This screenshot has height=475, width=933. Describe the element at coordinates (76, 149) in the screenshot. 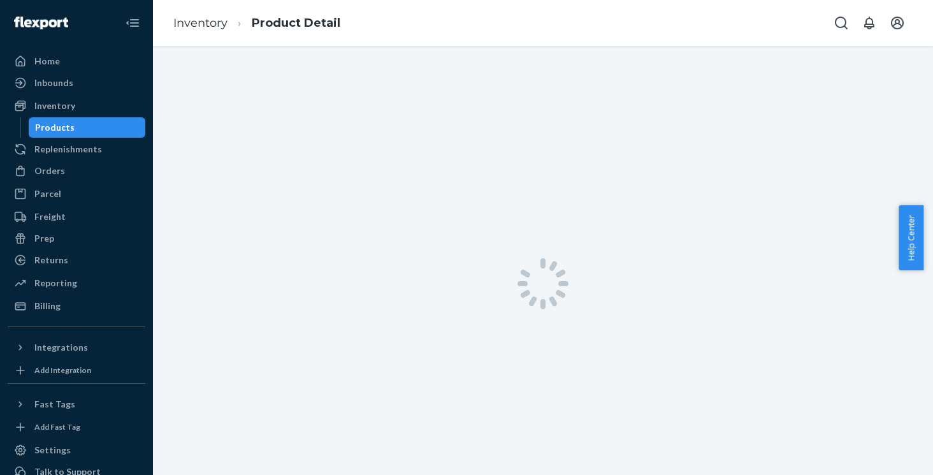

I see `a: Replenishments` at that location.